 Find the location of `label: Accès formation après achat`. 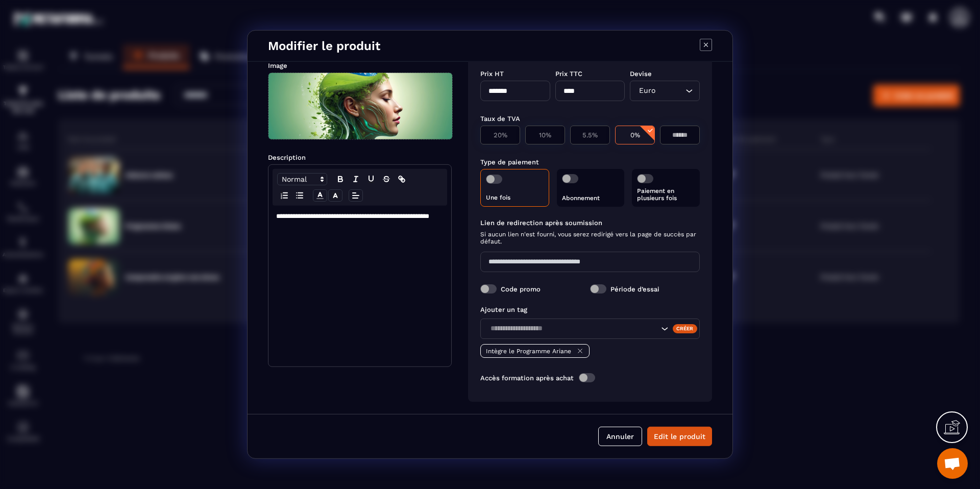

label: Accès formation après achat is located at coordinates (527, 377).